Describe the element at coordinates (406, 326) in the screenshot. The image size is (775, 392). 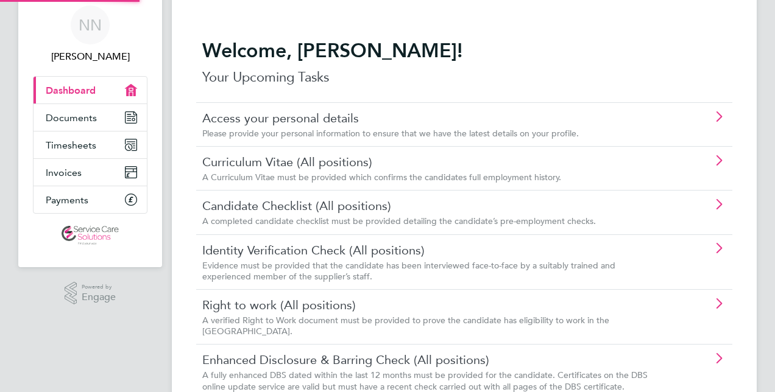
I see `span: A verified Right to Work document must be provided to prove the candidate has eligibility to work...` at that location.